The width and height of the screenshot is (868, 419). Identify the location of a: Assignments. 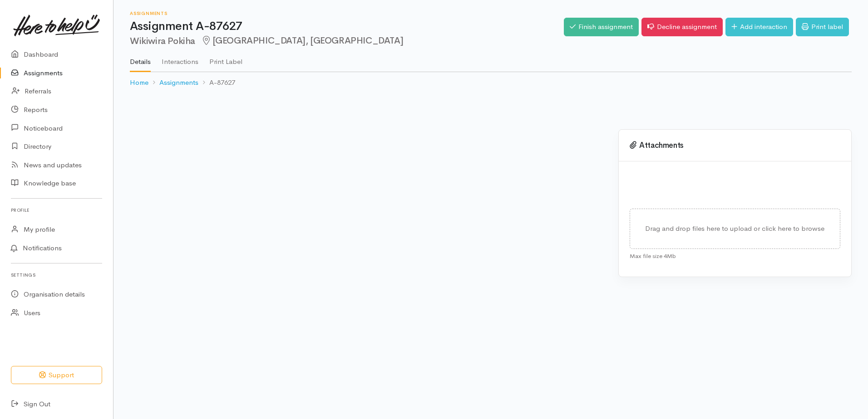
(179, 83).